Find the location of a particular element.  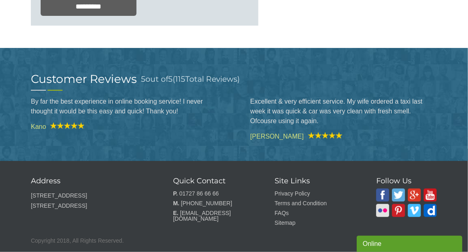

strong: P. is located at coordinates (175, 193).